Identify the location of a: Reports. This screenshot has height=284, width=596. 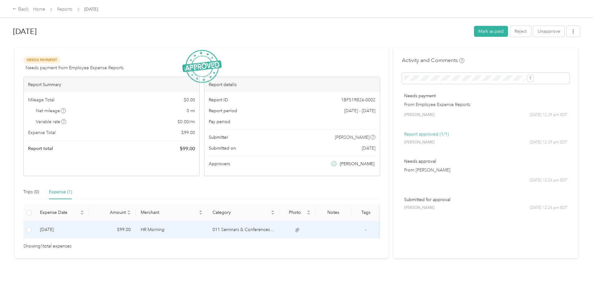
(65, 9).